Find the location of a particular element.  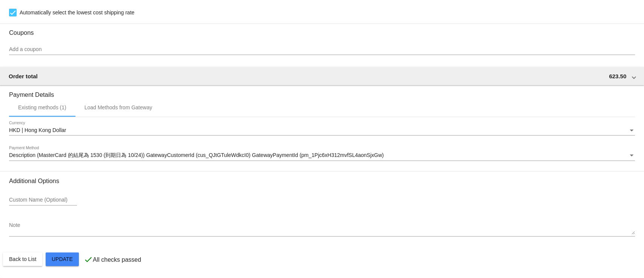

span: 623.50 is located at coordinates (618, 76).